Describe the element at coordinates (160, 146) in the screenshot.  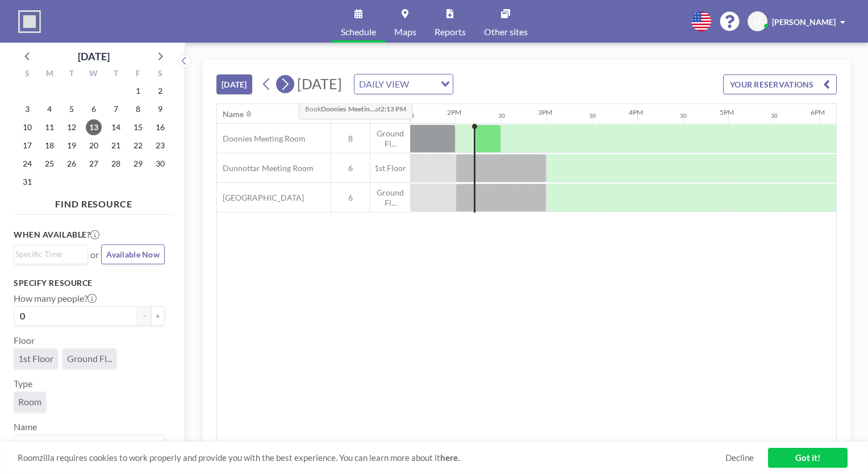
I see `span: Saturday, August 23, 2025` at that location.